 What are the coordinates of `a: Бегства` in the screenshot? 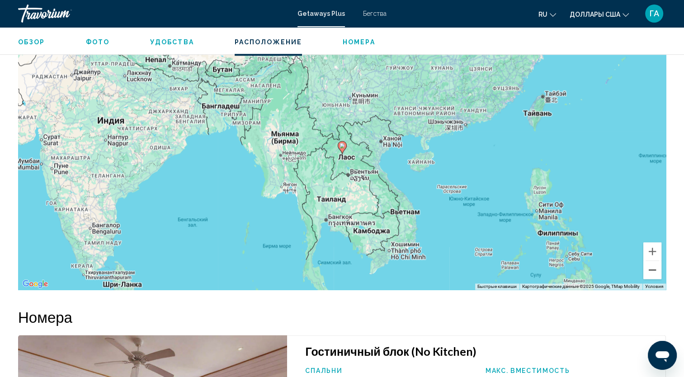 It's located at (375, 14).